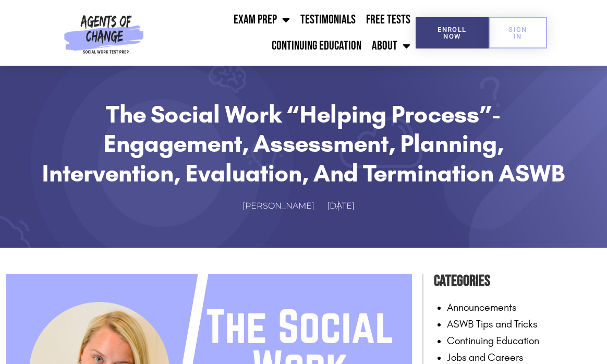 Image resolution: width=607 pixels, height=364 pixels. Describe the element at coordinates (262, 20) in the screenshot. I see `a: Exam Prep` at that location.